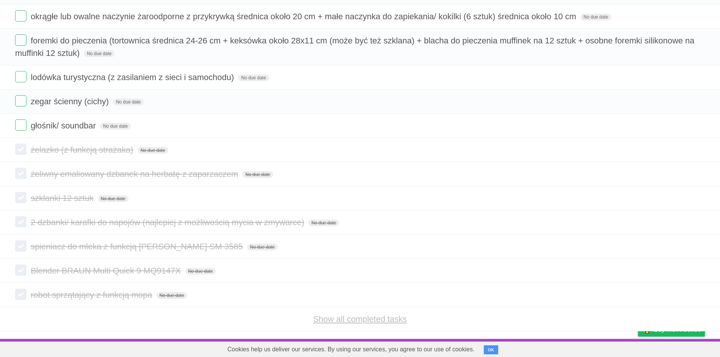 The width and height of the screenshot is (720, 357). Describe the element at coordinates (546, 348) in the screenshot. I see `a: About` at that location.